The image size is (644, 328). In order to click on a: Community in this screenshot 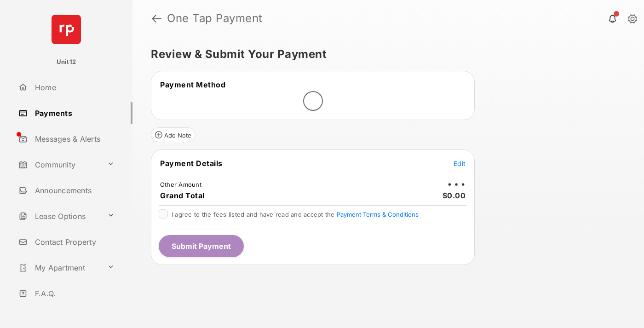, I will do `click(59, 165)`.